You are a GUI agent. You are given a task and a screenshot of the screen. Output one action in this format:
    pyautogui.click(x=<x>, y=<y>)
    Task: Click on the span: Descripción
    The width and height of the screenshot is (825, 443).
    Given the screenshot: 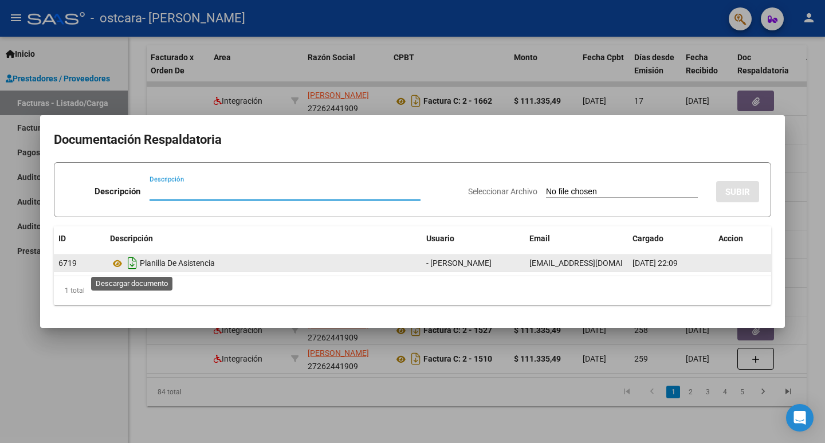 What is the action you would take?
    pyautogui.click(x=131, y=238)
    